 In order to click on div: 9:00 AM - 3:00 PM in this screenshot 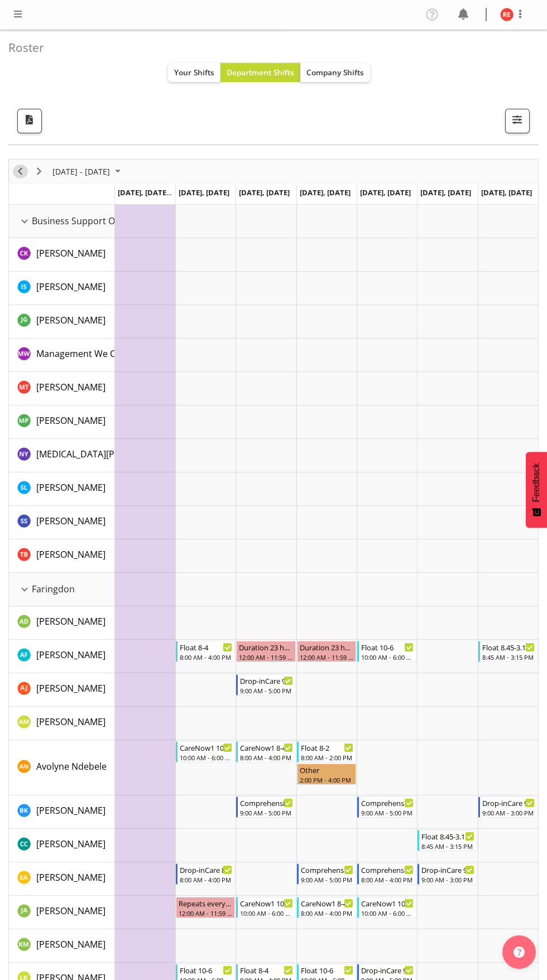, I will do `click(508, 813)`.